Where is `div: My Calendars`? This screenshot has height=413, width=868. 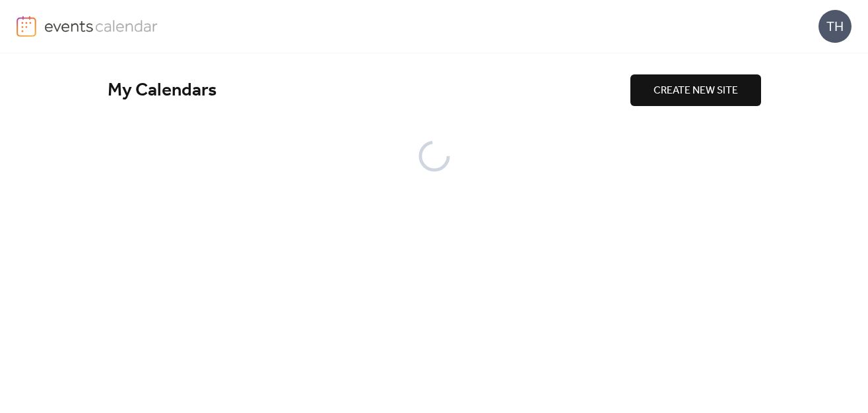 div: My Calendars is located at coordinates (369, 90).